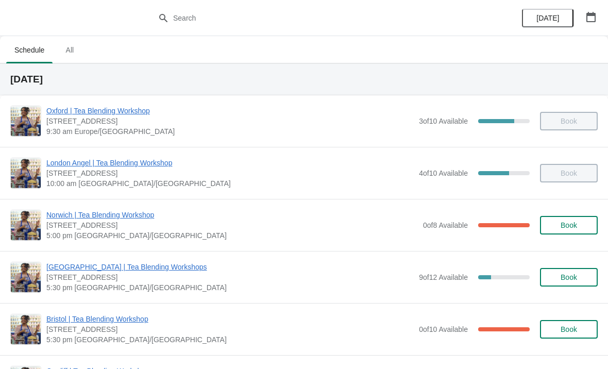 This screenshot has width=608, height=369. What do you see at coordinates (443, 329) in the screenshot?
I see `span: 0 of 10 Available` at bounding box center [443, 329].